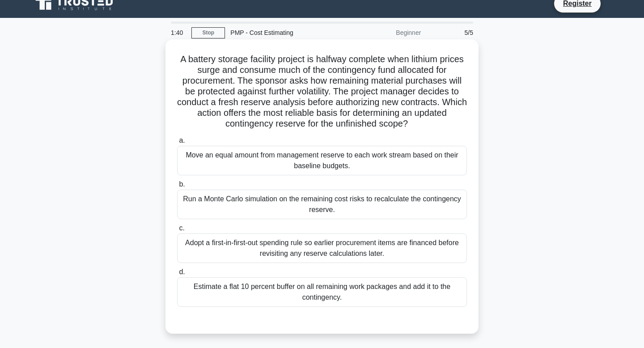 This screenshot has height=348, width=644. I want to click on div: Beginner, so click(387, 32).